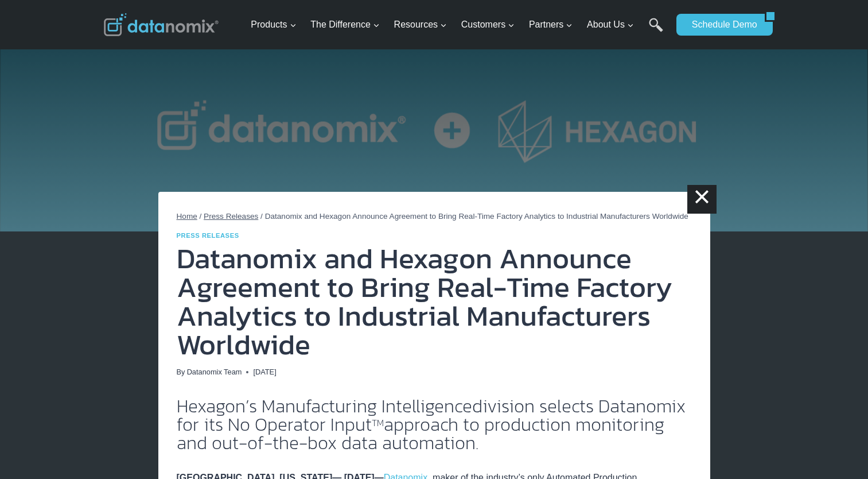 Image resolution: width=868 pixels, height=479 pixels. Describe the element at coordinates (611, 25) in the screenshot. I see `span: About Us` at that location.